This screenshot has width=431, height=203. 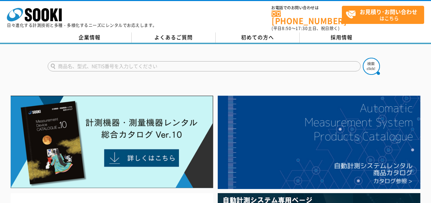 I want to click on strong: お見積り･お問い合わせ, so click(x=388, y=12).